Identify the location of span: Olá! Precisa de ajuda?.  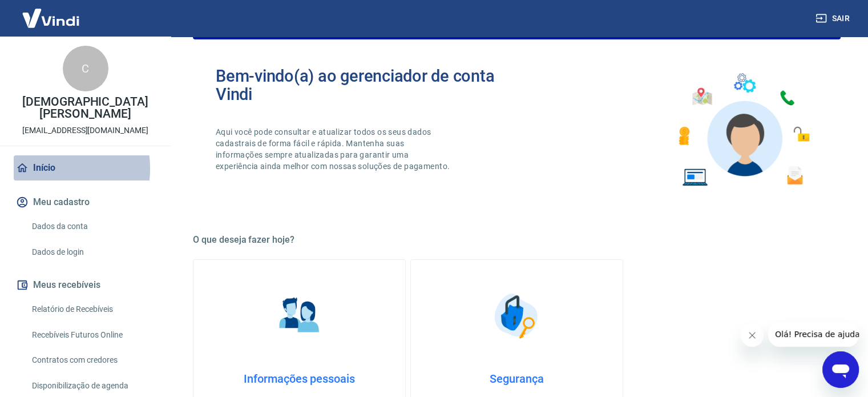
(51, 13).